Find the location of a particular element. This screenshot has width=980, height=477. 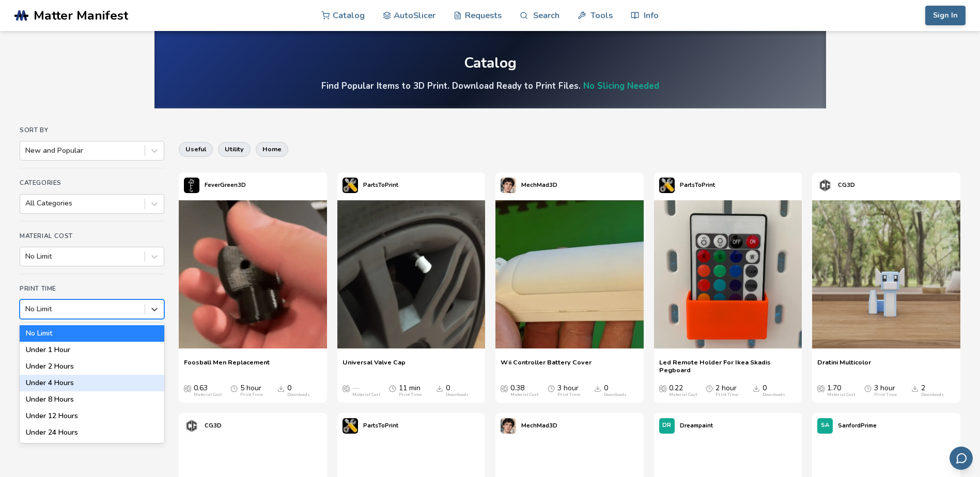

span: Dratini Multicolor is located at coordinates (844, 366).